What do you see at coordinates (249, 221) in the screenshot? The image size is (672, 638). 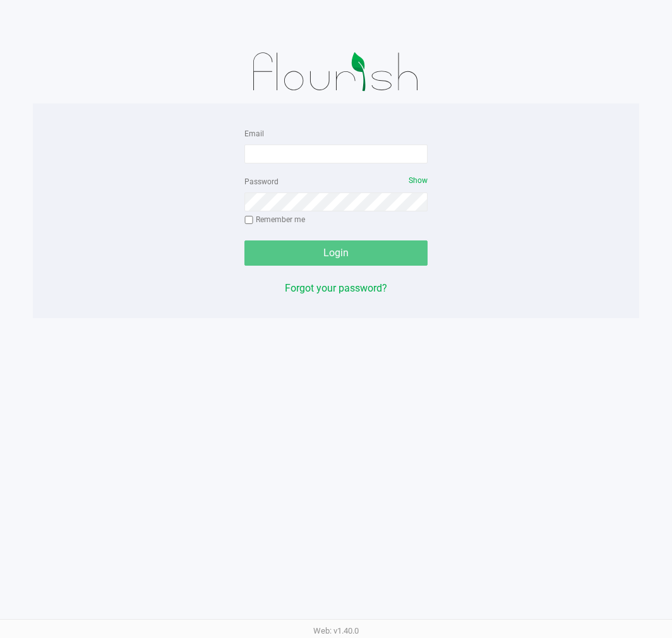 I see `input: Remember me` at bounding box center [249, 221].